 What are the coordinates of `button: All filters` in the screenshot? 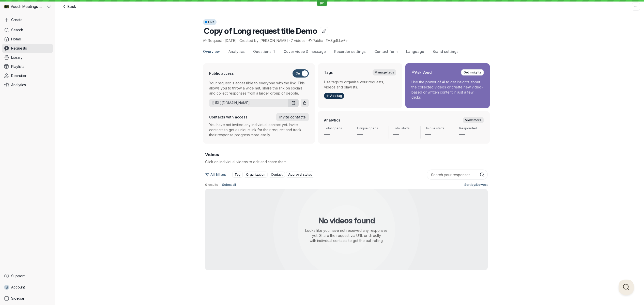 It's located at (217, 175).